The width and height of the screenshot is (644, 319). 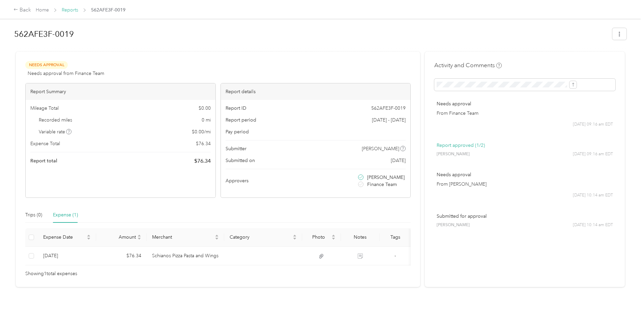 I want to click on span: Category, so click(x=260, y=237).